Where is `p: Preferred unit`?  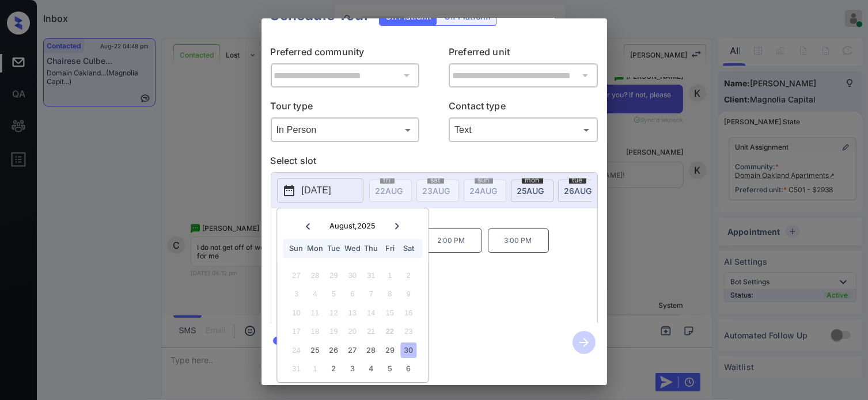 p: Preferred unit is located at coordinates (523, 54).